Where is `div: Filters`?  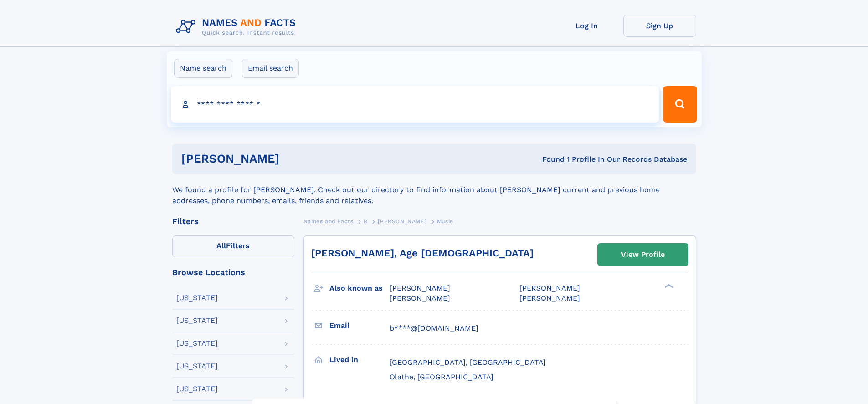
div: Filters is located at coordinates (233, 222).